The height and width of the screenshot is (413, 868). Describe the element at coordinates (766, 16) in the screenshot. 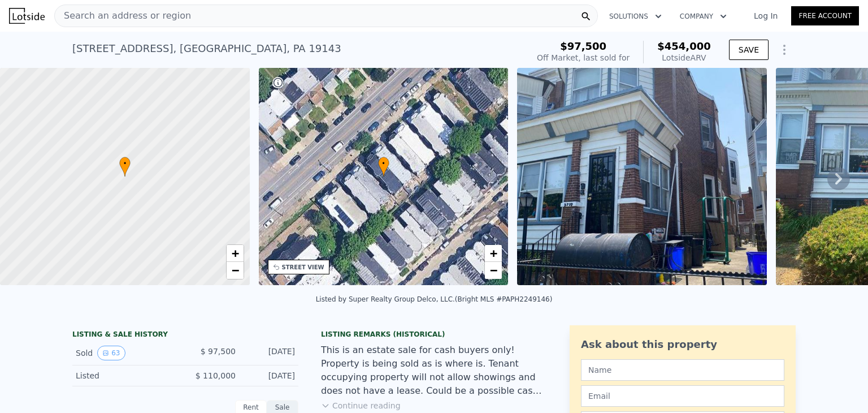

I see `a: Log In` at that location.